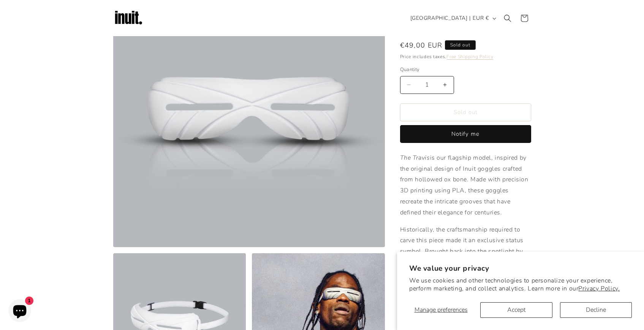 The height and width of the screenshot is (330, 644). I want to click on img: Inuit Logo, so click(128, 18).